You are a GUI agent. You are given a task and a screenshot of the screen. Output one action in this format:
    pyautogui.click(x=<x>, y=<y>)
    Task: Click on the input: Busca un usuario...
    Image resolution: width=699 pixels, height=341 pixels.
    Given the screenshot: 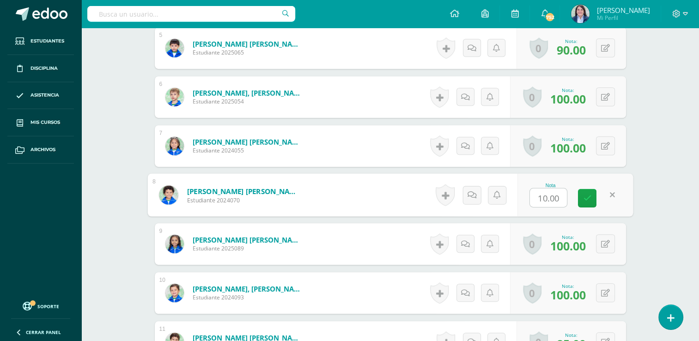 What is the action you would take?
    pyautogui.click(x=191, y=14)
    